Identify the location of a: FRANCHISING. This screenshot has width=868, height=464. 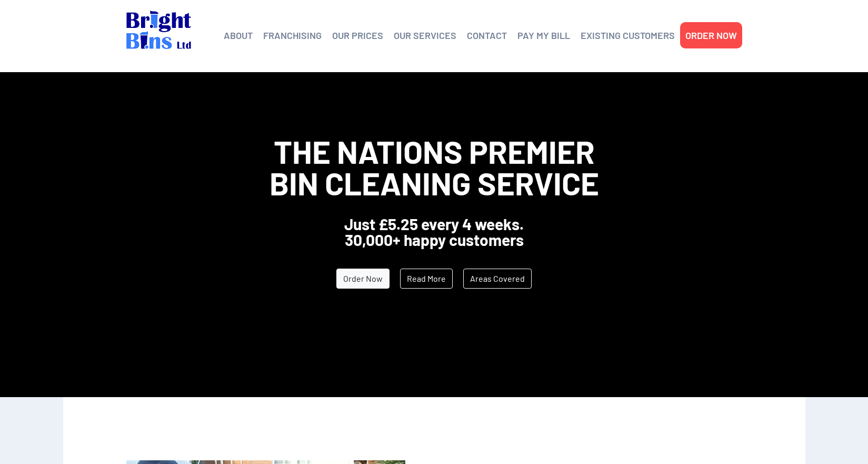
(293, 35).